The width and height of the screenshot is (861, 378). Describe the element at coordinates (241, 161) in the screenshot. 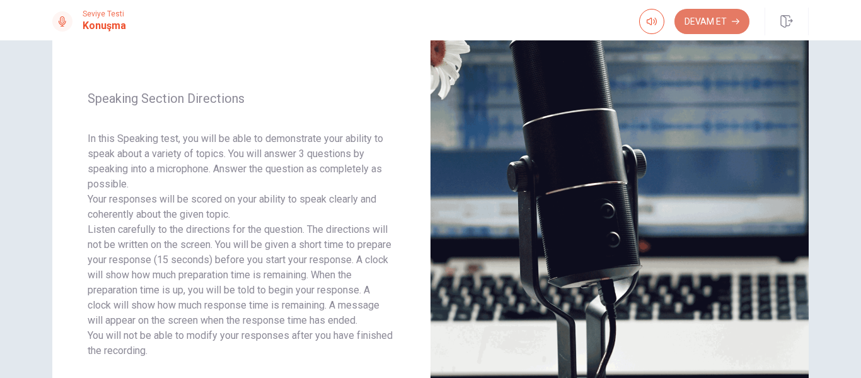

I see `p: In this Speaking test, you will be able to demonstrate your ability to speak about a variety of t...` at that location.